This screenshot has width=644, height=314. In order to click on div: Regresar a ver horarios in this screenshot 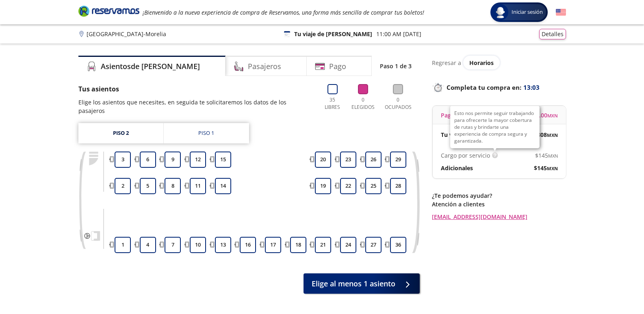, I will do `click(499, 62)`.